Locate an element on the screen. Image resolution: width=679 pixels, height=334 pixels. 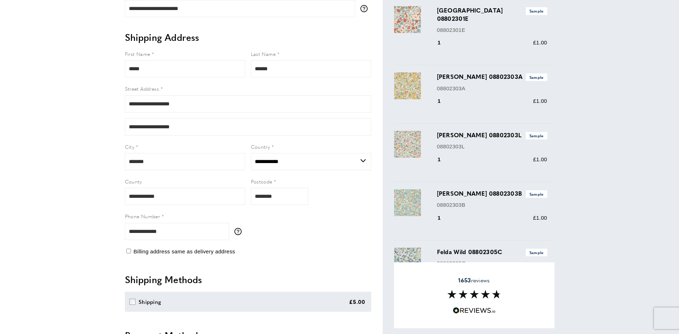
p: 08802303A is located at coordinates (492, 88).